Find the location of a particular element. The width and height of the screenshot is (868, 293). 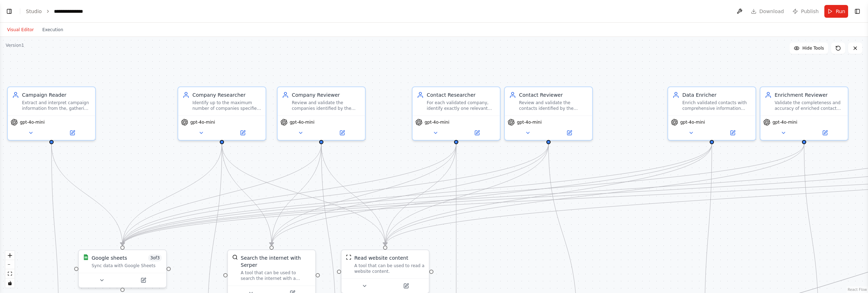

div: Contact Reviewer is located at coordinates (553, 95).